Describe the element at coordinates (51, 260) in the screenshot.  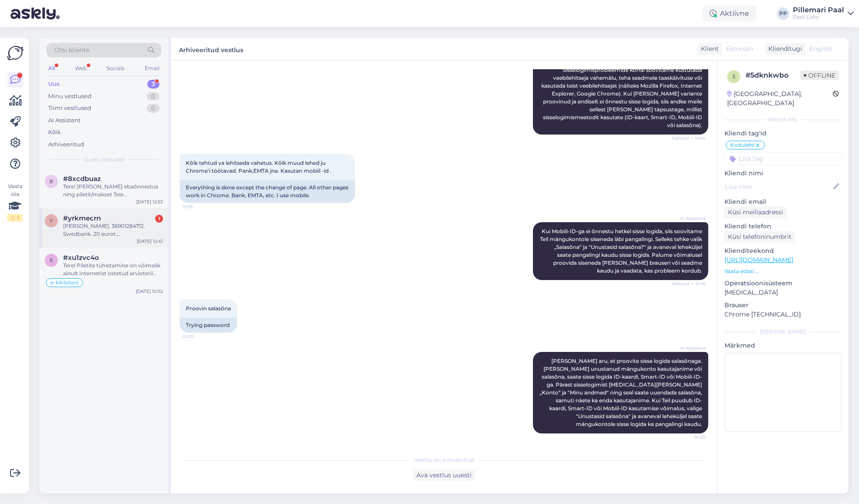
I see `span: x` at that location.